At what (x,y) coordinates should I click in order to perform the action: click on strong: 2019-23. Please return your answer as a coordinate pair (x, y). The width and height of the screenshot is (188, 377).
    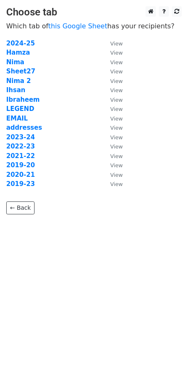
    Looking at the image, I should click on (20, 184).